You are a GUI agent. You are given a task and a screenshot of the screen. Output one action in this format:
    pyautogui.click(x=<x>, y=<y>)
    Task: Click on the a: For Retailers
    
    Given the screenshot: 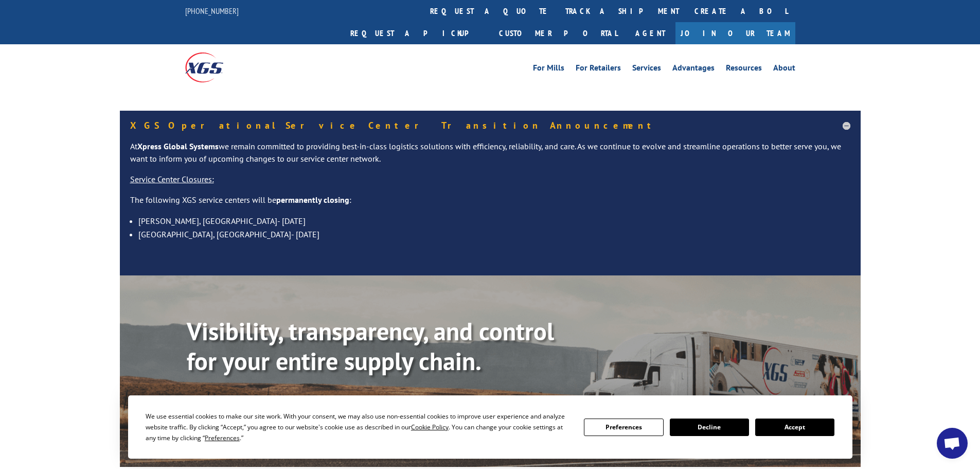 What is the action you would take?
    pyautogui.click(x=598, y=69)
    